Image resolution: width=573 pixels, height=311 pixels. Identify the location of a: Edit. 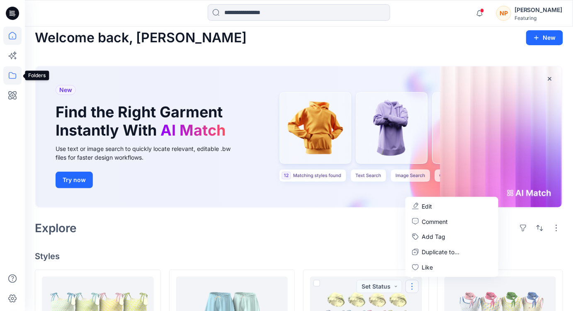
(452, 206).